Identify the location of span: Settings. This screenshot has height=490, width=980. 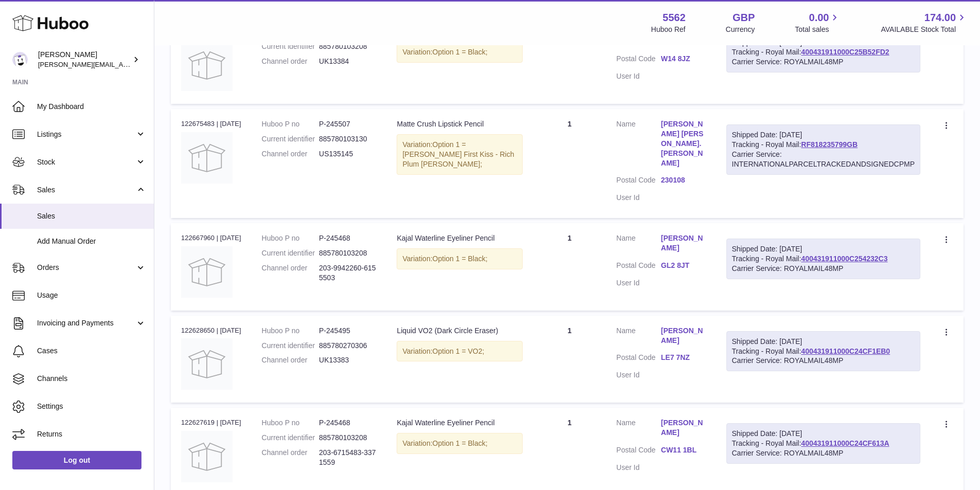
(92, 406).